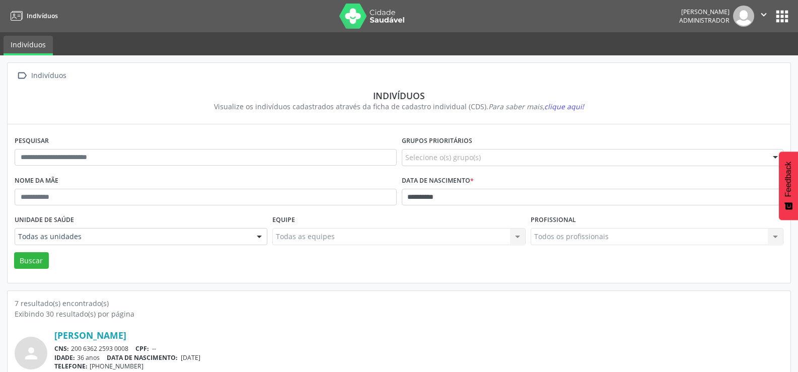 The height and width of the screenshot is (372, 798). I want to click on img: img, so click(744, 16).